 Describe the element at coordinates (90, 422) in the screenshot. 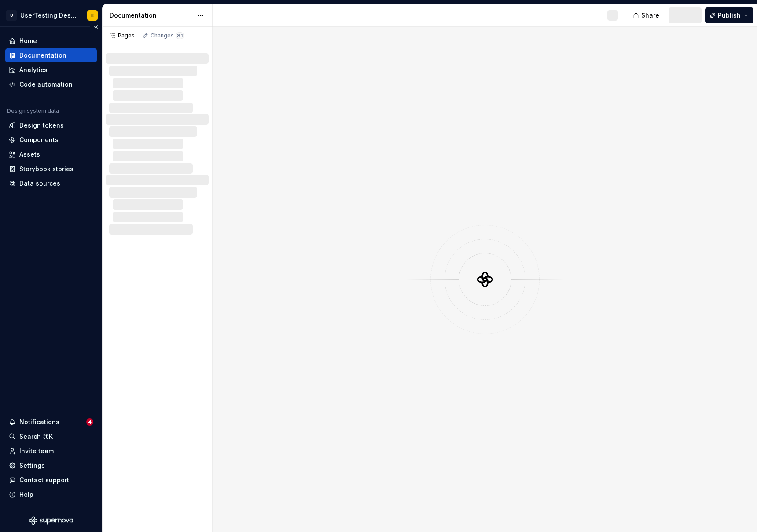

I see `span: 4` at that location.